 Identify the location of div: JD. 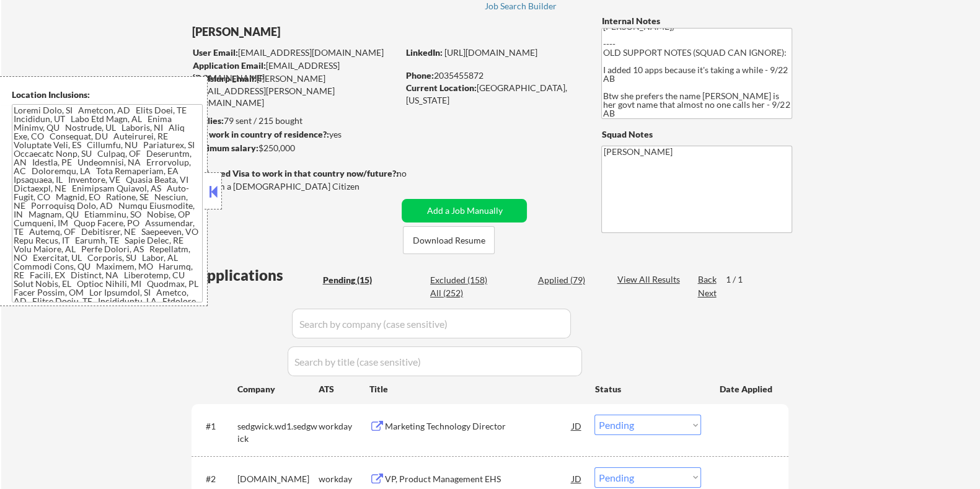
(577, 426).